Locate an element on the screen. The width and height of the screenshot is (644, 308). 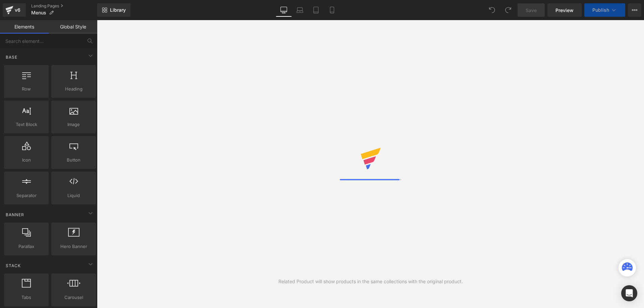
a: Tablet is located at coordinates (316, 10).